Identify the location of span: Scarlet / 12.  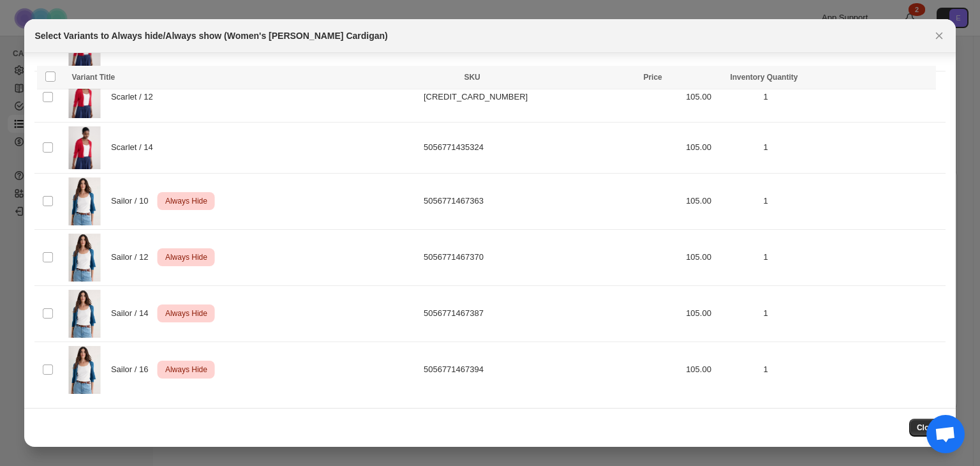
(135, 97).